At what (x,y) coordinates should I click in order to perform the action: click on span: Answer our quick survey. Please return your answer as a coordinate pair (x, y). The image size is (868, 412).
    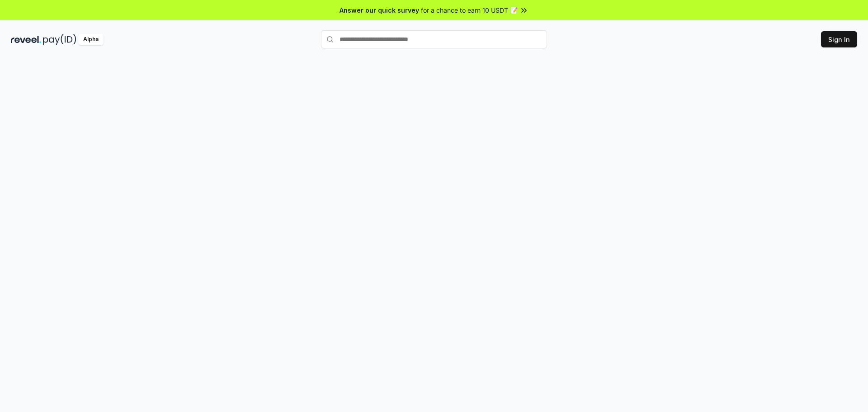
    Looking at the image, I should click on (379, 10).